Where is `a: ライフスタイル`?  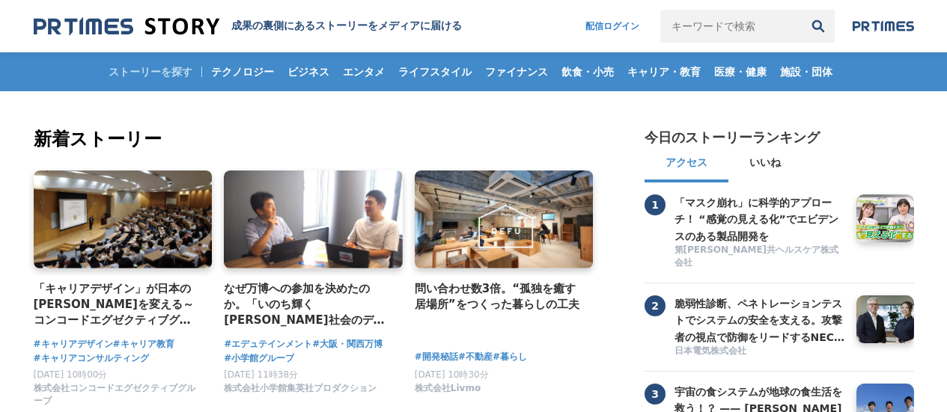 a: ライフスタイル is located at coordinates (435, 72).